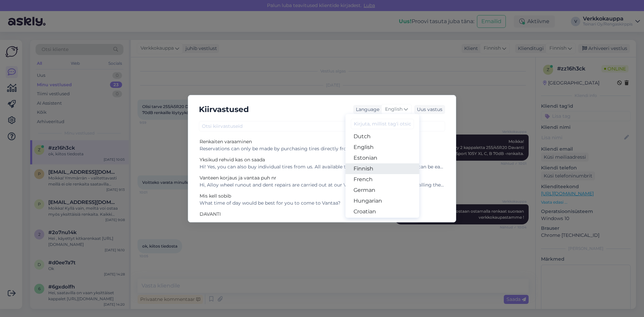  I want to click on a: Estonian, so click(382, 158).